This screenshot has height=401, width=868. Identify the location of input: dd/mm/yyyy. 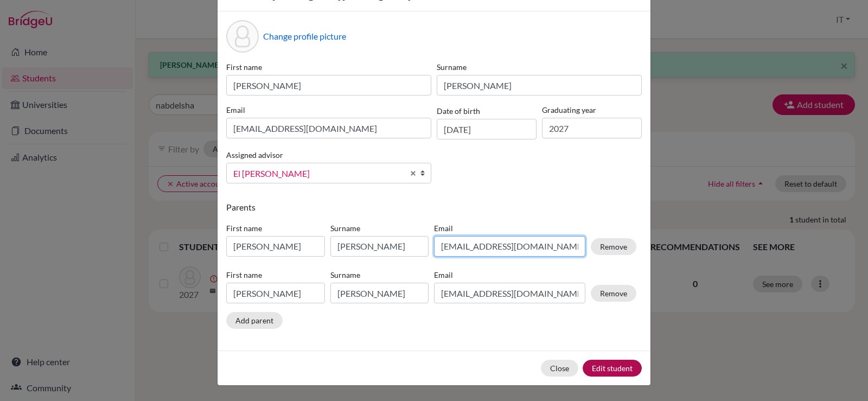
(487, 129).